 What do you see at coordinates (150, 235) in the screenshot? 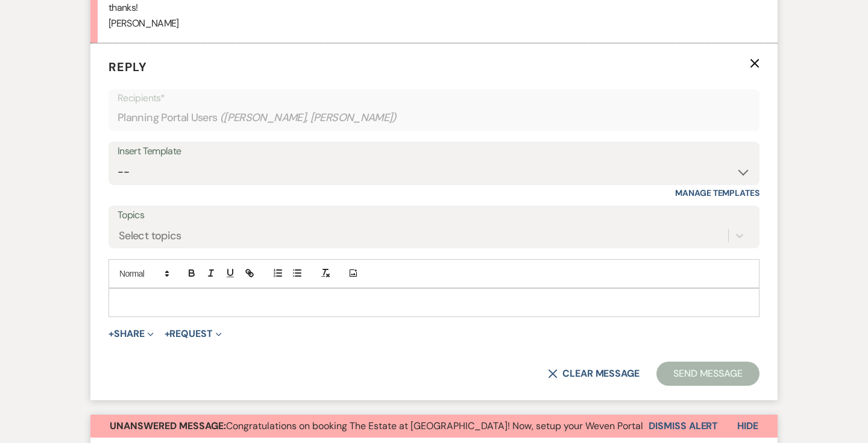
I see `div: Select topics` at bounding box center [150, 235].